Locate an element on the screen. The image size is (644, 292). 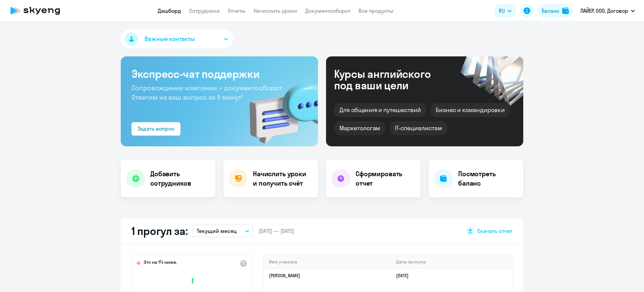
span: Сопровождение компании + документооборот. Ответим на ваш вопрос за 5 минут! is located at coordinates (207, 92).